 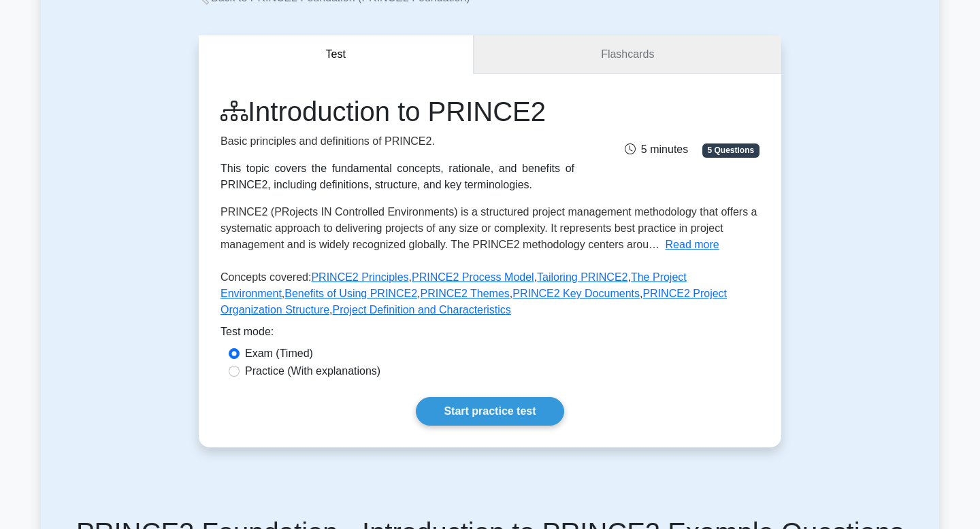 I want to click on a: Start practice test, so click(x=490, y=412).